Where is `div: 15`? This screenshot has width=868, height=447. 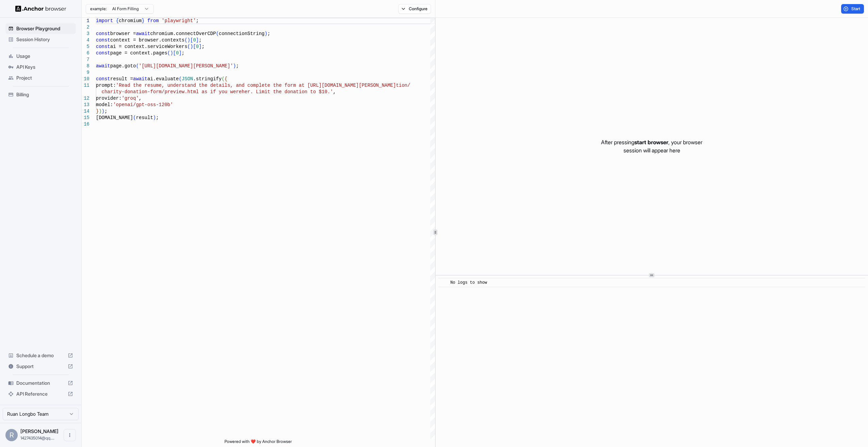
div: 15 is located at coordinates (85, 118).